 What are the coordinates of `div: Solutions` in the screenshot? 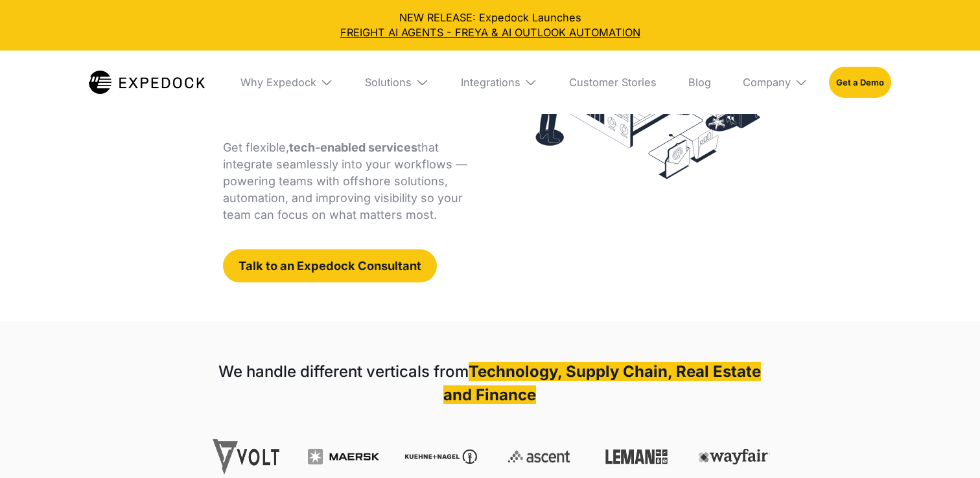 It's located at (388, 82).